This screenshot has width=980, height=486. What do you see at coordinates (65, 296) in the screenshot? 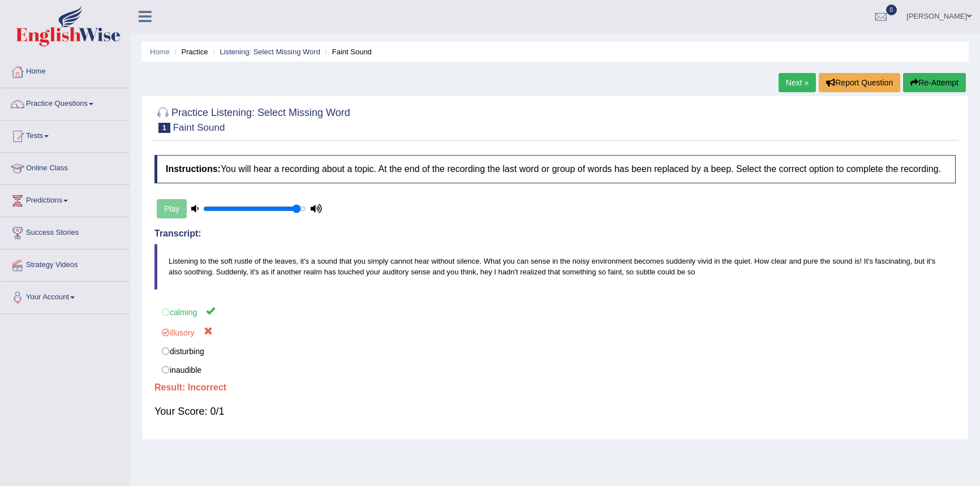
I see `a: Your Account` at bounding box center [65, 296].